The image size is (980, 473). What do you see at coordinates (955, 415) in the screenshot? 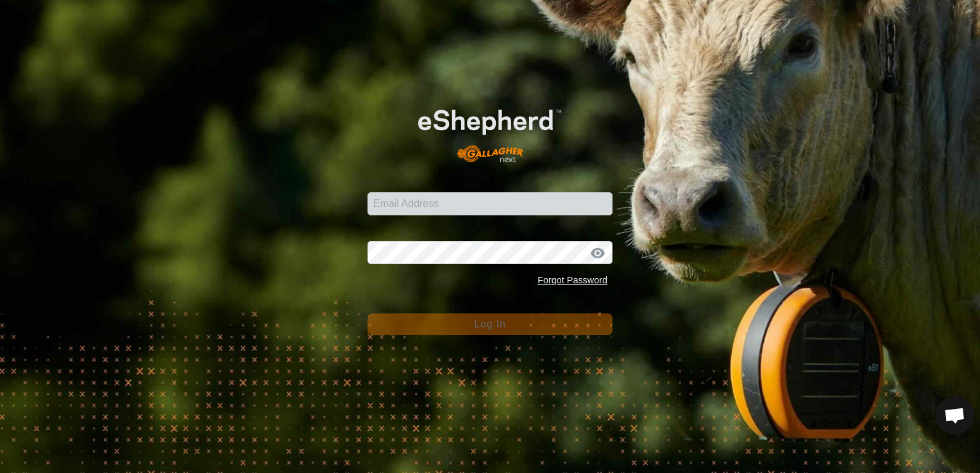
I see `div: Open chat` at bounding box center [955, 415].